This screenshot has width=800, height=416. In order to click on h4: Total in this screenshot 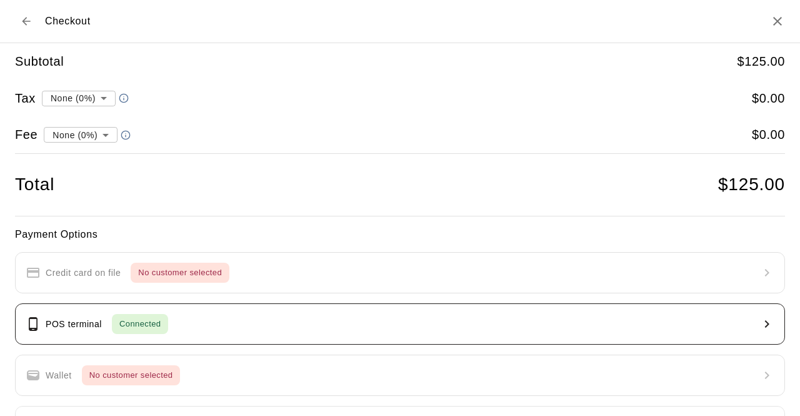, I will do `click(34, 184)`.